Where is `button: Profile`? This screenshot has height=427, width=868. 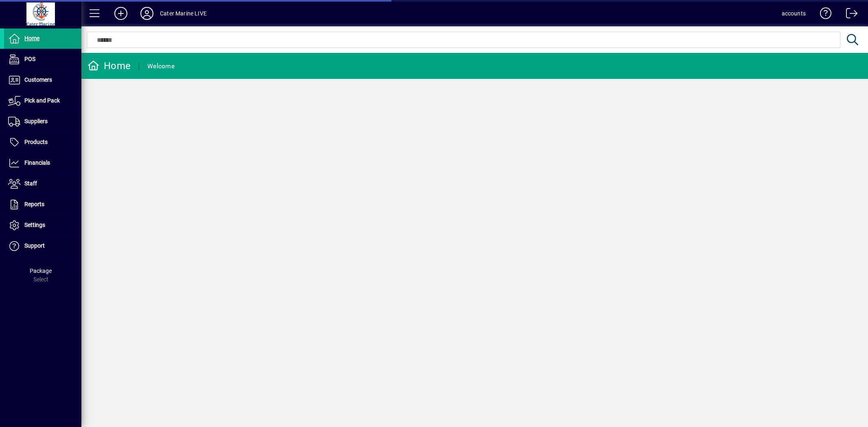
button: Profile is located at coordinates (147, 14).